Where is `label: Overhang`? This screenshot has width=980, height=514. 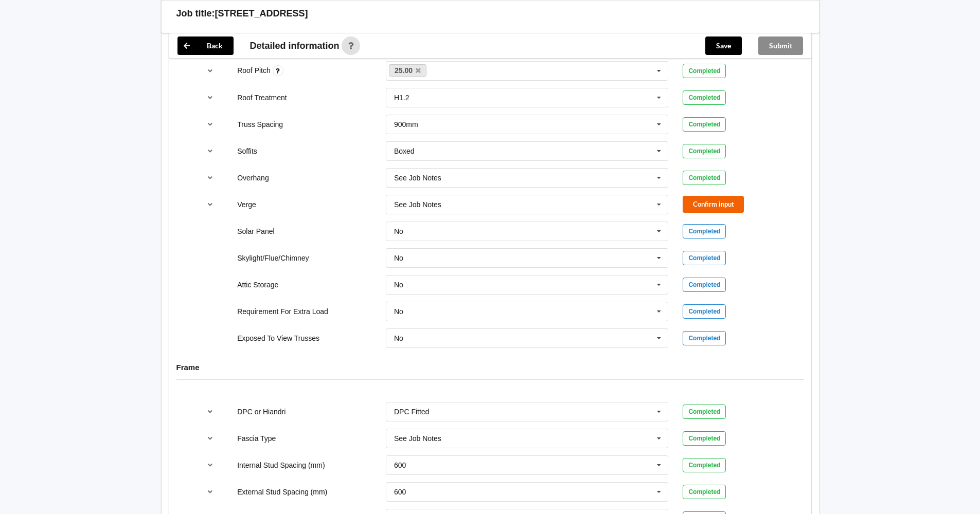 label: Overhang is located at coordinates (253, 178).